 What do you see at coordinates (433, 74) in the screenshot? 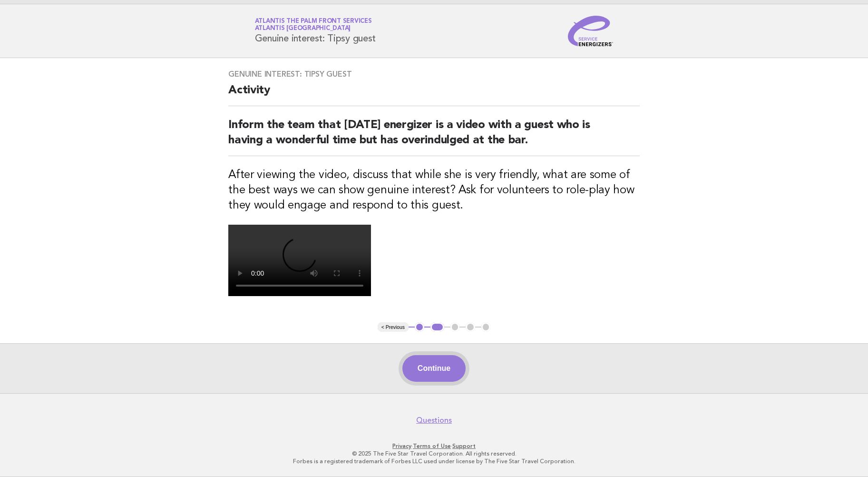
I see `h3: Genuine interest: Tipsy guest` at bounding box center [433, 74].